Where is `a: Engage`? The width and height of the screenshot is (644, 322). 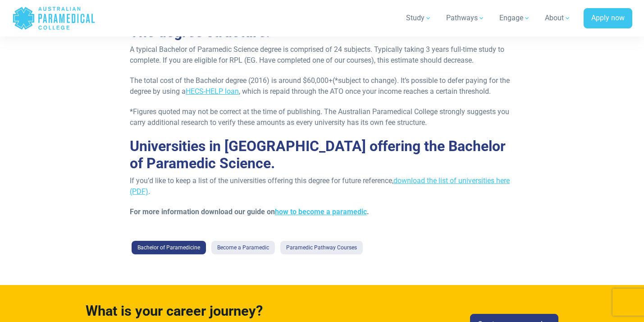 a: Engage is located at coordinates (515, 18).